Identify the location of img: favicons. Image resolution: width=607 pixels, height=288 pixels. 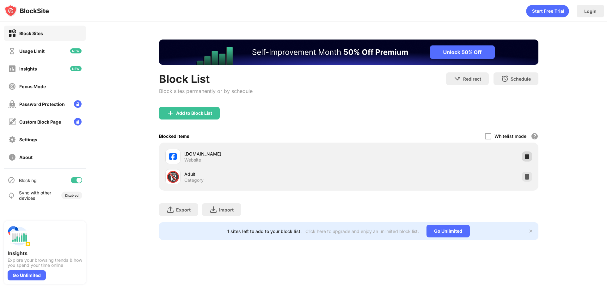
(173, 156).